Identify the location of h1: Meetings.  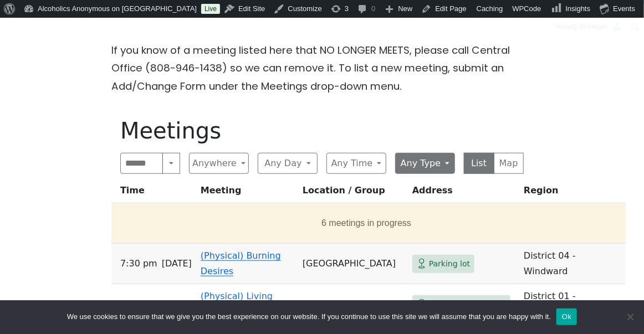
(322, 131).